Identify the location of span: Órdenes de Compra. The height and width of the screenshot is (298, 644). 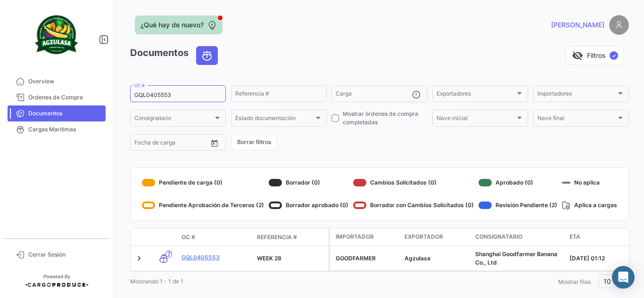
(65, 97).